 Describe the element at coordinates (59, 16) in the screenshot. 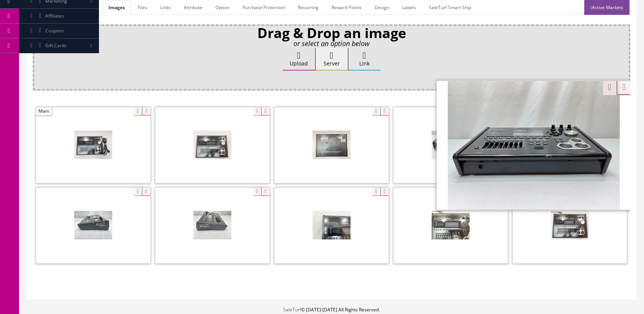

I see `a: Affiliates` at that location.